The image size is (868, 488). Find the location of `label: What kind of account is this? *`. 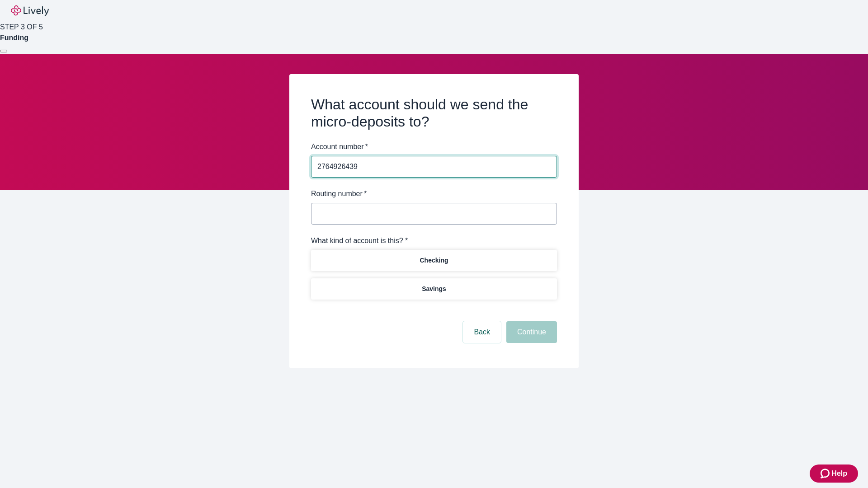

label: What kind of account is this? * is located at coordinates (359, 241).